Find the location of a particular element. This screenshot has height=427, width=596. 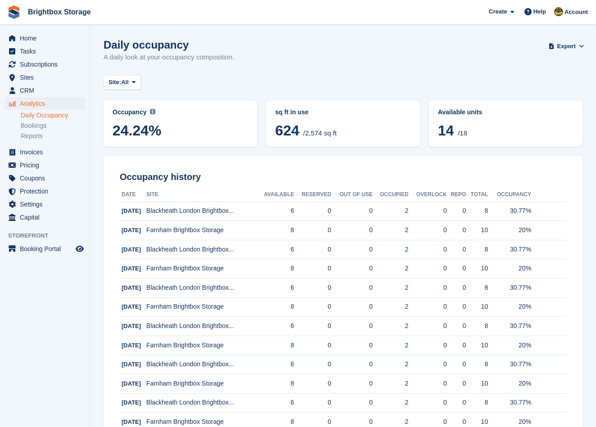

h2: Occupancy history is located at coordinates (343, 177).